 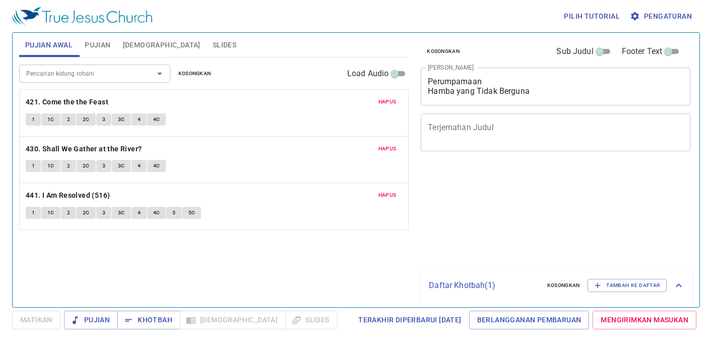 What do you see at coordinates (91, 319) in the screenshot?
I see `button: Pujian` at bounding box center [91, 319].